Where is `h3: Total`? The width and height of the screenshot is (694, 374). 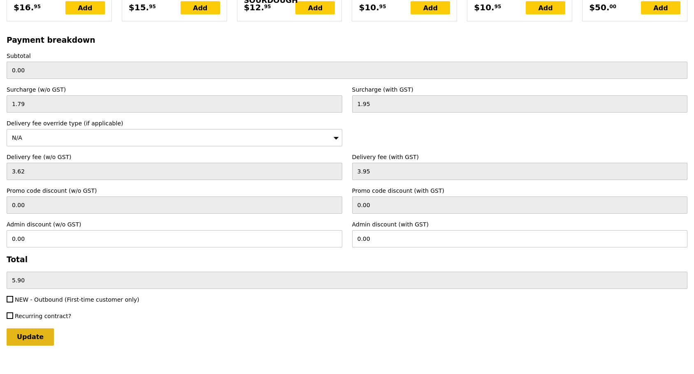 h3: Total is located at coordinates (347, 260).